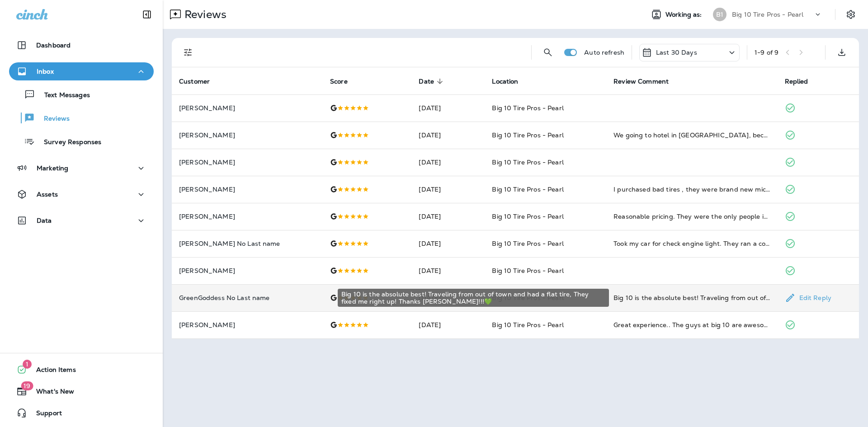  I want to click on button: Inbox, so click(81, 71).